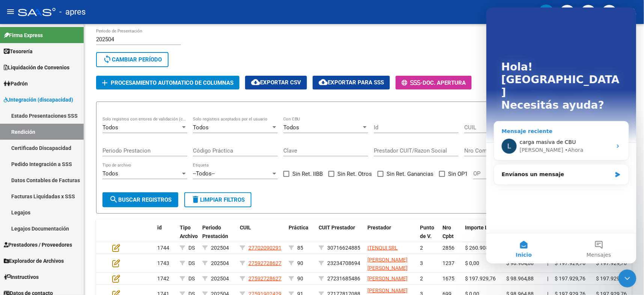 The height and width of the screenshot is (295, 644). Describe the element at coordinates (189, 232) in the screenshot. I see `span: Tipo Archivo` at that location.